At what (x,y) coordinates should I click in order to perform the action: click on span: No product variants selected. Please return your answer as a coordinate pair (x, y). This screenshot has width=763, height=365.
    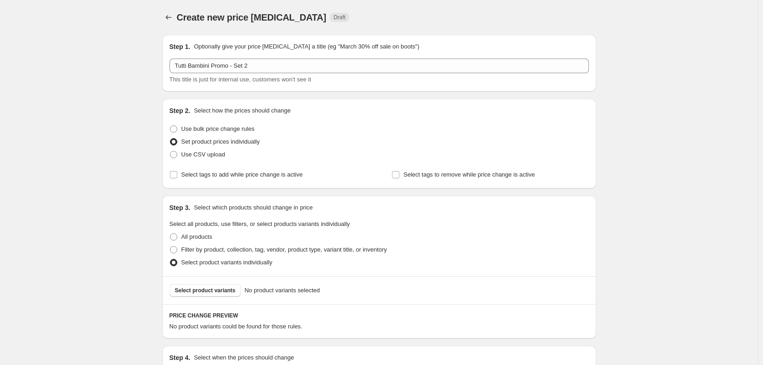
    Looking at the image, I should click on (282, 290).